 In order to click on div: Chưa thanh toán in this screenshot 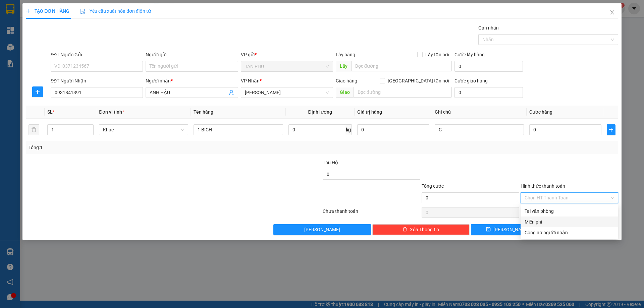, I will do `click(372, 214)`.